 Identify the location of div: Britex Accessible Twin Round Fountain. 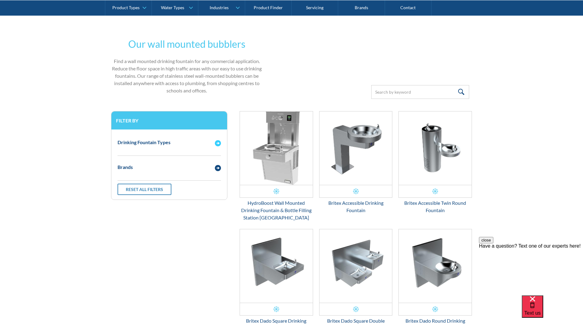
(435, 207).